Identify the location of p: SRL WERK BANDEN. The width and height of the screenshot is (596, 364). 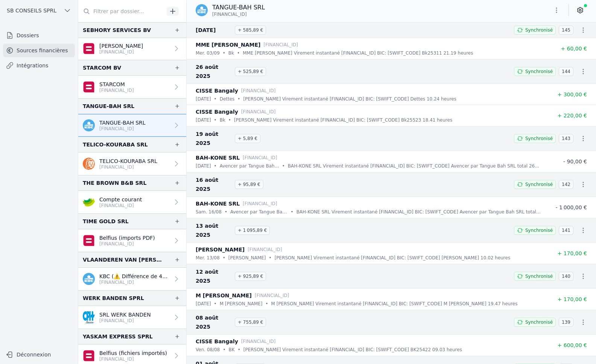
(125, 315).